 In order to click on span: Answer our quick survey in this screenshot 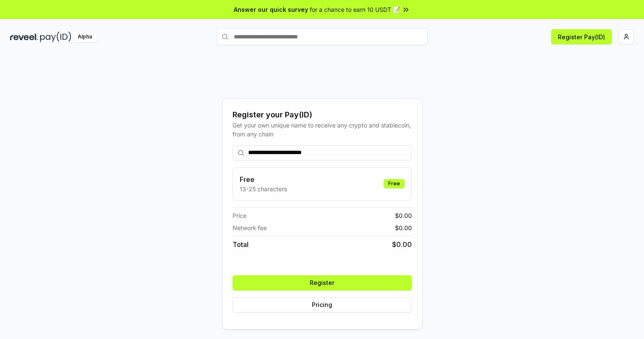, I will do `click(271, 9)`.